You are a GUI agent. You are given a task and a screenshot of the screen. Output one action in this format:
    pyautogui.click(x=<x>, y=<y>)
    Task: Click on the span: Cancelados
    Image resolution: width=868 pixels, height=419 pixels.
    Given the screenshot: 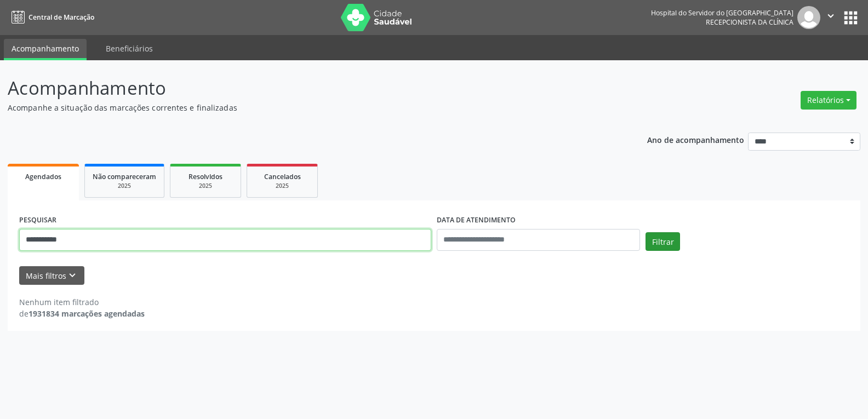 What is the action you would take?
    pyautogui.click(x=283, y=176)
    